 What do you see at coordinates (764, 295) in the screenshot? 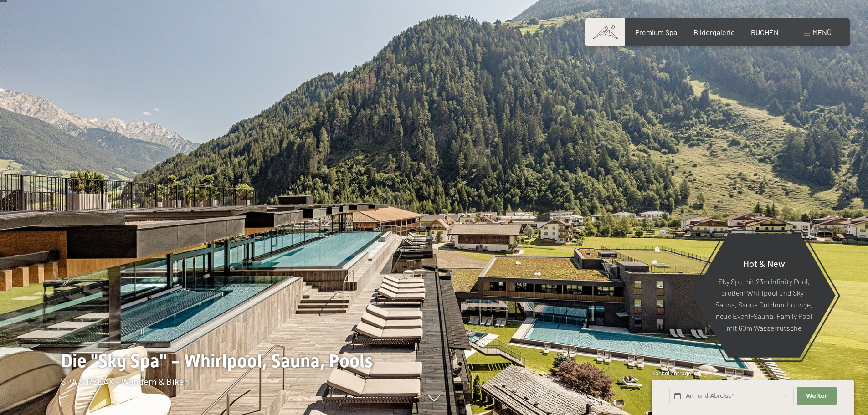
I see `a: Hot & New Sky Spa mit 23m Infinity Pool, großem Whirlpool und Sky-Sauna, Sauna Outdoor Lounge, ne...` at bounding box center [764, 295].